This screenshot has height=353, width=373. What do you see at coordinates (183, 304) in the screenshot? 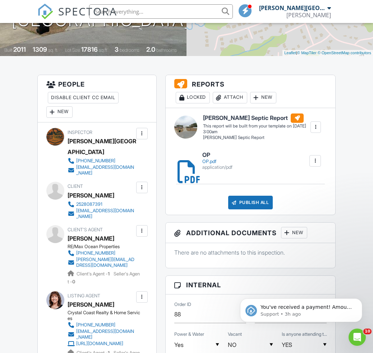
I see `label: Order ID` at bounding box center [183, 304].